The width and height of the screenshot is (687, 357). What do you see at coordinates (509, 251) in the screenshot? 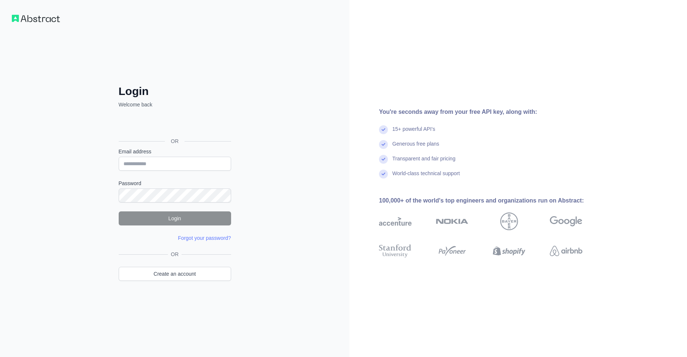
I see `img: shopify` at bounding box center [509, 251].